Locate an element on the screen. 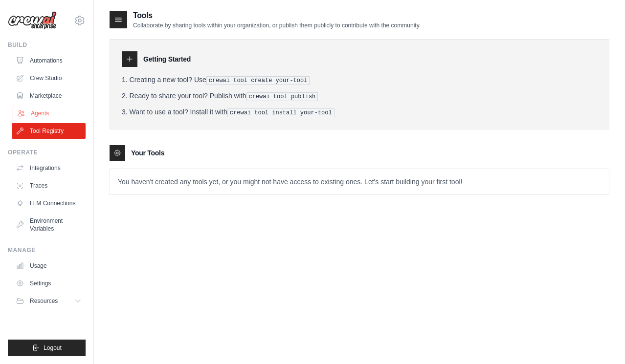 The width and height of the screenshot is (625, 364). a: Settings is located at coordinates (48, 283).